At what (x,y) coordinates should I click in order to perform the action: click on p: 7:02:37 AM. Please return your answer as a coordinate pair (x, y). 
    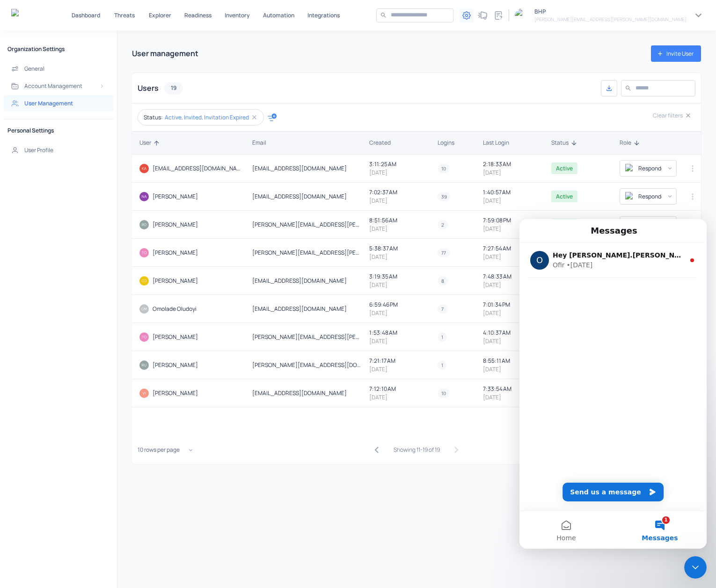
    Looking at the image, I should click on (400, 192).